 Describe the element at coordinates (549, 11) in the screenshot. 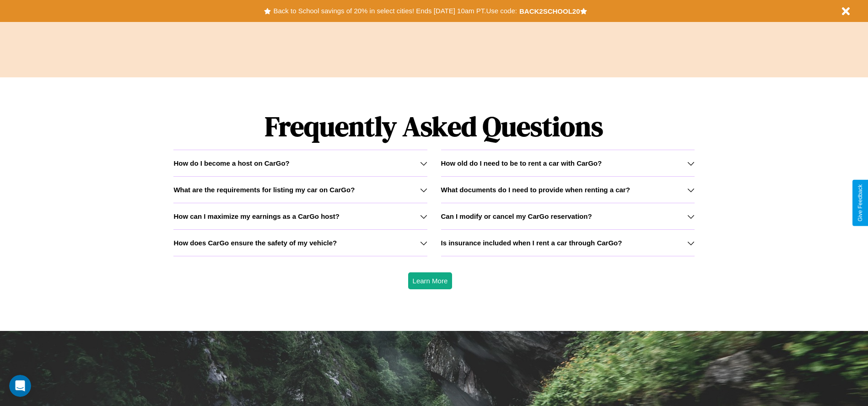

I see `b: BACK2SCHOOL20` at that location.